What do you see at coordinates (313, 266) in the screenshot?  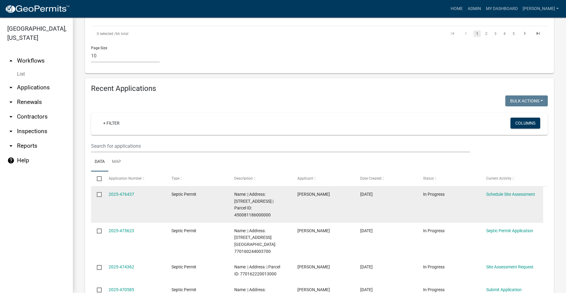 I see `span: Lane Sturtz` at bounding box center [313, 266].